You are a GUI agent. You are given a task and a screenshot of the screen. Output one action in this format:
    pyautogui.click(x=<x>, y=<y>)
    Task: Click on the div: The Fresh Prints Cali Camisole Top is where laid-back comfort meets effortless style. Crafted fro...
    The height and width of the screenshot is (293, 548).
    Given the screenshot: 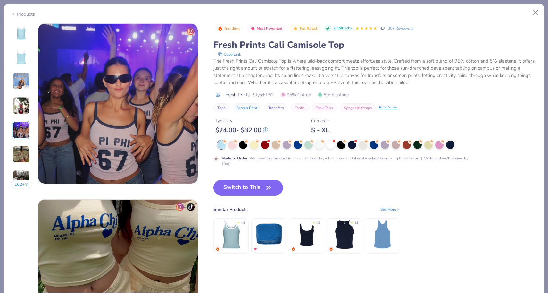 What is the action you would take?
    pyautogui.click(x=375, y=72)
    